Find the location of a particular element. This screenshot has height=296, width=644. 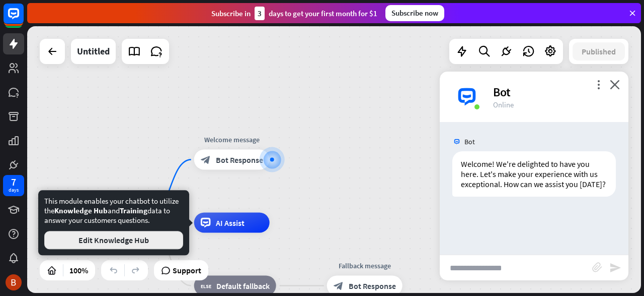

span: Knowledge Hub is located at coordinates (81, 210).